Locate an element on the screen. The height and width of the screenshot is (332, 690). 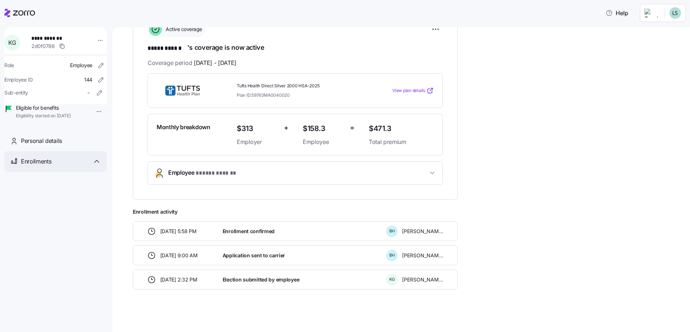
span: View plan details is located at coordinates (408, 91).